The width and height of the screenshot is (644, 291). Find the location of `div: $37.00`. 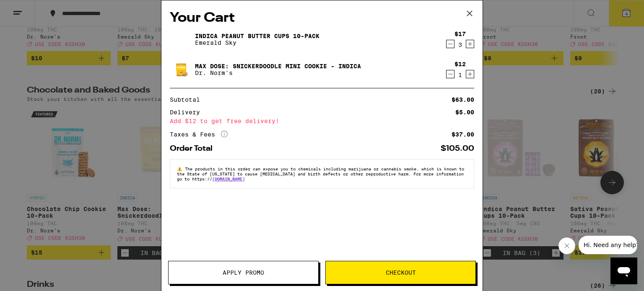

div: $37.00 is located at coordinates (463, 134).